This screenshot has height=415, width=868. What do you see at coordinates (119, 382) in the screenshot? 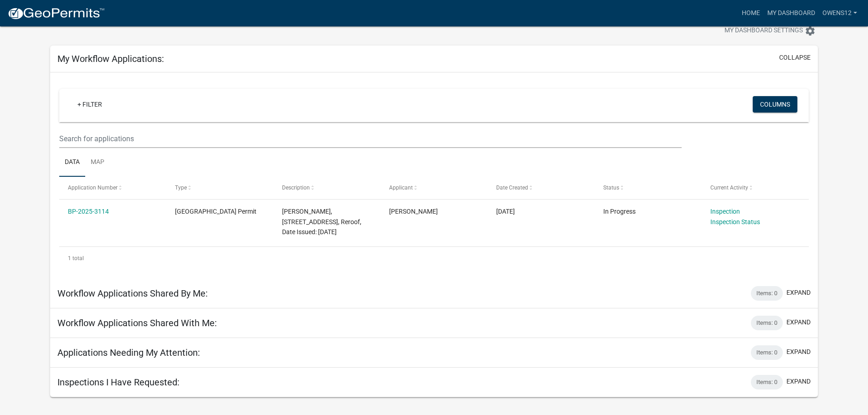
I see `h5: Inspections I Have Requested:` at bounding box center [119, 382].